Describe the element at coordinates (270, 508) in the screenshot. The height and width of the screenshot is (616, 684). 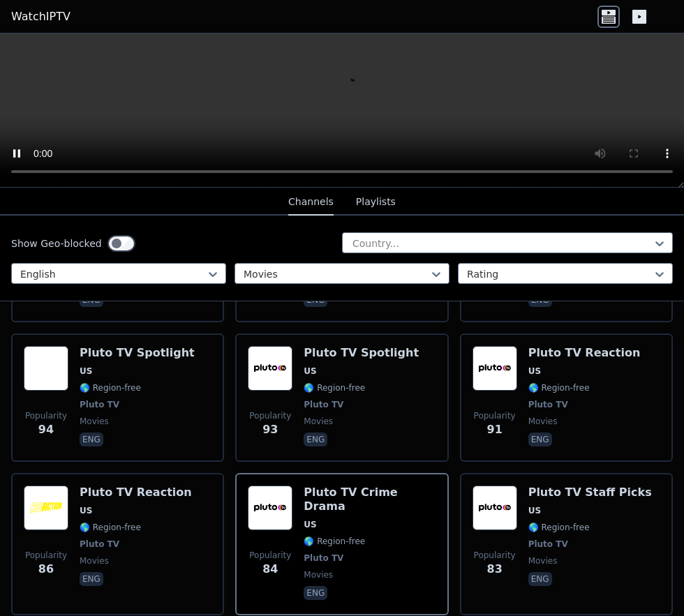
I see `img: Pluto TV Crime Drama` at that location.